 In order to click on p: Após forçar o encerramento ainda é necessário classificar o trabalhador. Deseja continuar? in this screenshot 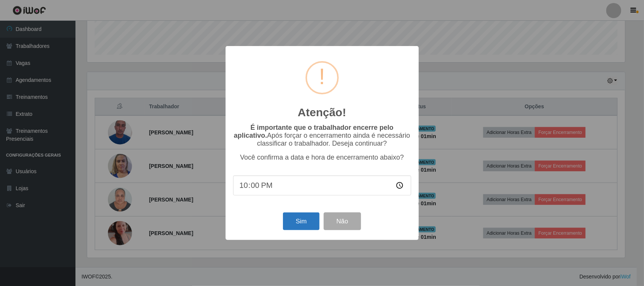, I will do `click(322, 135)`.